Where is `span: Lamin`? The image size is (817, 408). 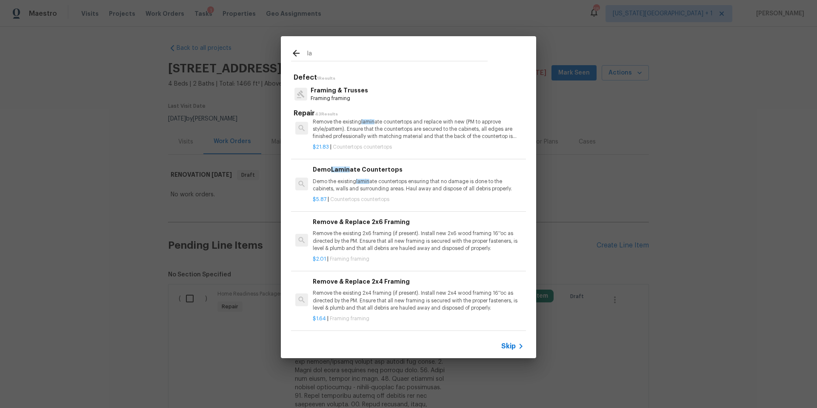 span: Lamin is located at coordinates (340, 169).